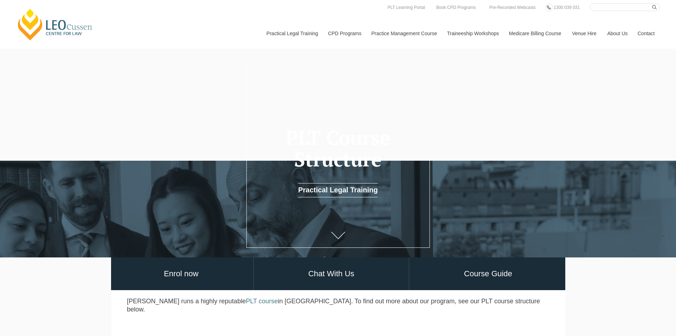 The height and width of the screenshot is (336, 676). What do you see at coordinates (488, 273) in the screenshot?
I see `a: Course Guide` at bounding box center [488, 273].